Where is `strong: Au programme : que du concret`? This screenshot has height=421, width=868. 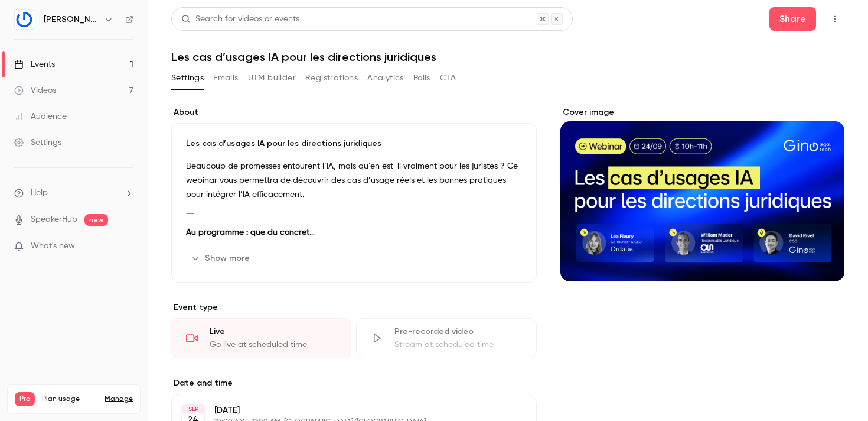 strong: Au programme : que du concret is located at coordinates (251, 232).